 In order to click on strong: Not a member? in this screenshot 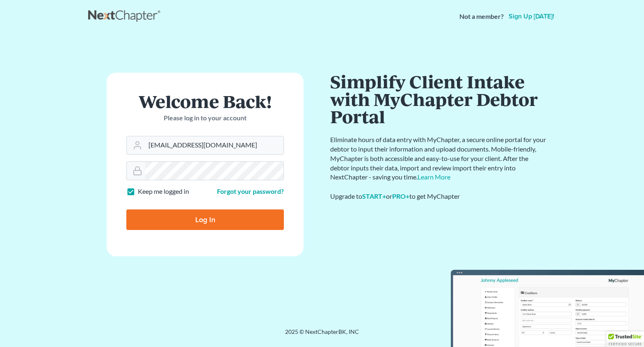, I will do `click(482, 17)`.